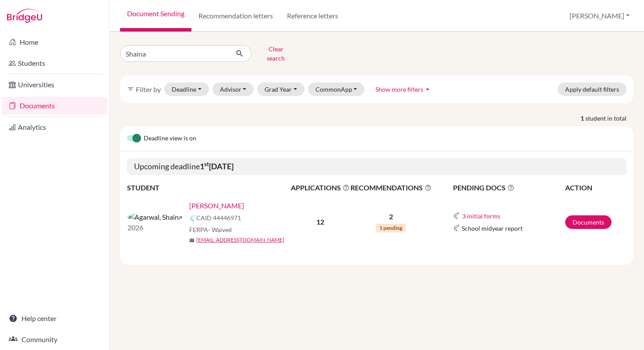  What do you see at coordinates (428, 89) in the screenshot?
I see `i: arrow_drop_up` at bounding box center [428, 89].